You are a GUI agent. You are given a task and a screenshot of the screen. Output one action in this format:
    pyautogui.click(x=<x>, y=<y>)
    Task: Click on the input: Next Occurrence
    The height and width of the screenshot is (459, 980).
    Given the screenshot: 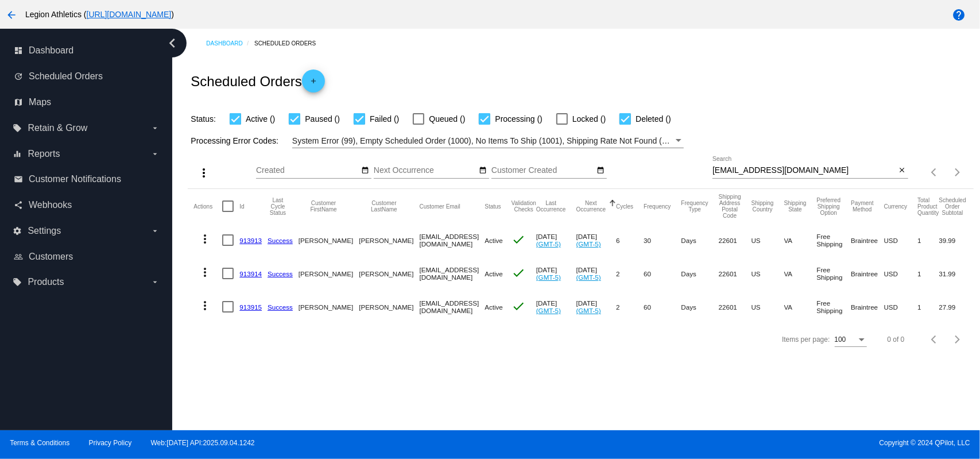 What is the action you would take?
    pyautogui.click(x=426, y=171)
    